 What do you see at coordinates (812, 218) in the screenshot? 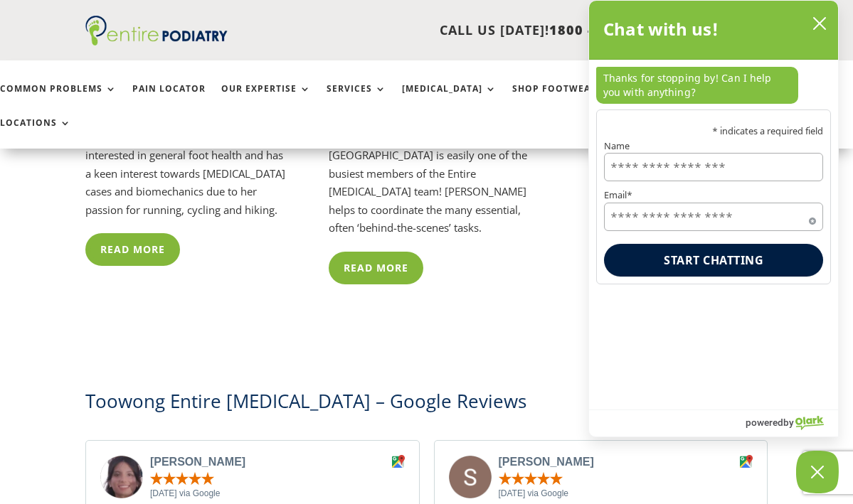
I see `span: Required field` at bounding box center [812, 218].